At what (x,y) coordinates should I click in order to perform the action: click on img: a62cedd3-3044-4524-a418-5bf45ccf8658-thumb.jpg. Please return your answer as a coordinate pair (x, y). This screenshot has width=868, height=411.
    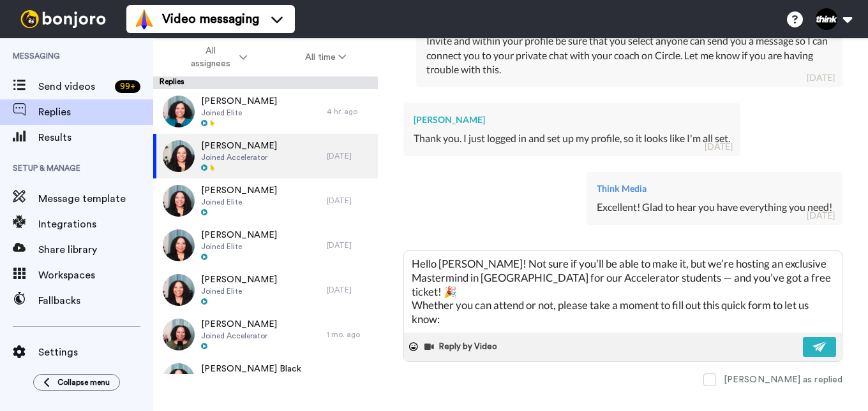
    Looking at the image, I should click on (178, 157).